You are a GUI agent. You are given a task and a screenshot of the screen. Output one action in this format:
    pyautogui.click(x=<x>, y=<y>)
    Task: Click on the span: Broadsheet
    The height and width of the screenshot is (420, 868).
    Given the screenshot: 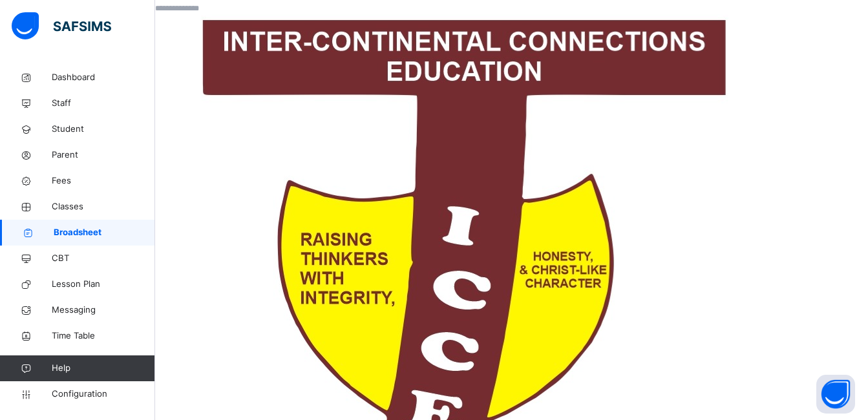 What is the action you would take?
    pyautogui.click(x=104, y=233)
    